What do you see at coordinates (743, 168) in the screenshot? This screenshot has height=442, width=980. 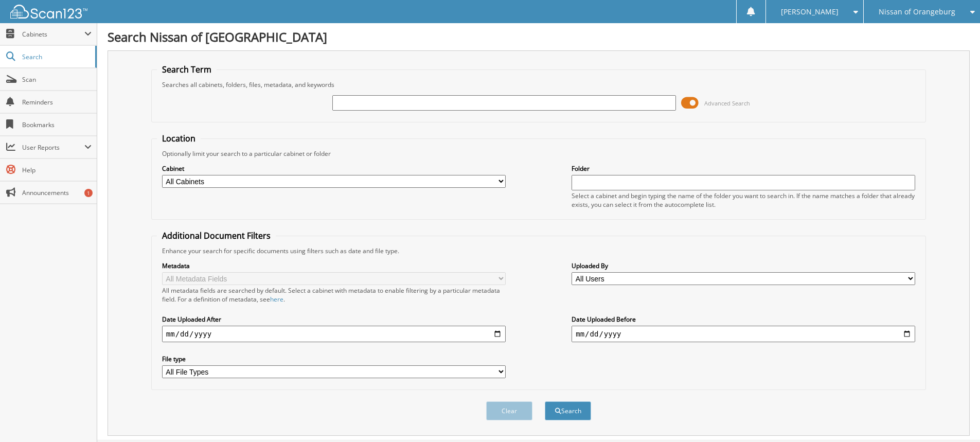 I see `label: Folder` at bounding box center [743, 168].